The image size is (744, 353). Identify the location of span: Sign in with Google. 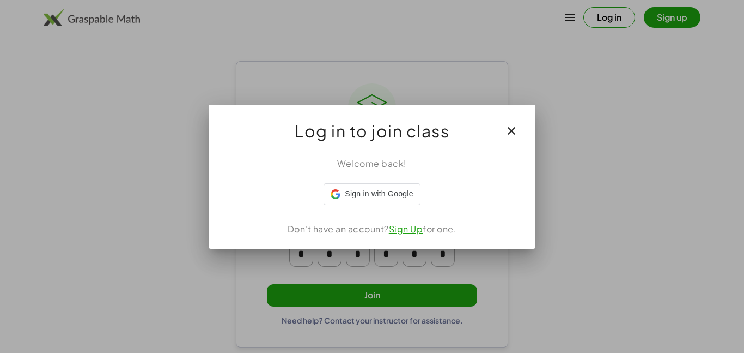
(379, 193).